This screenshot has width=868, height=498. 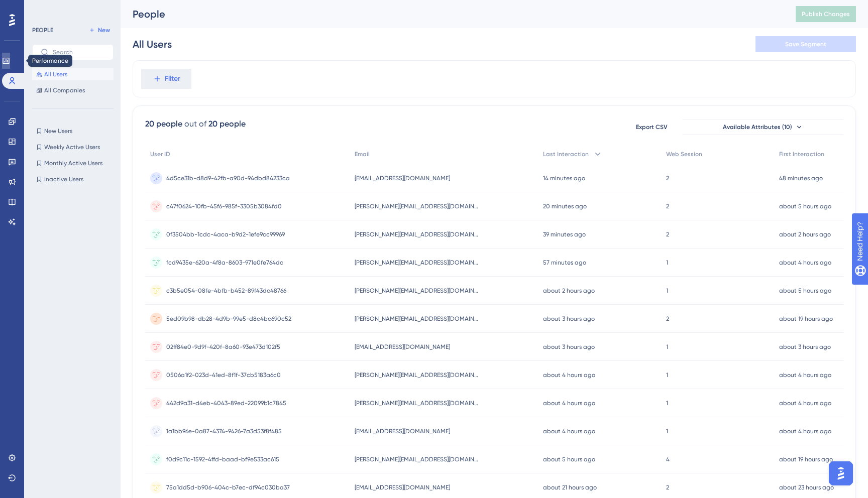 What do you see at coordinates (763, 127) in the screenshot?
I see `button: Available Attributes (10)` at bounding box center [763, 127].